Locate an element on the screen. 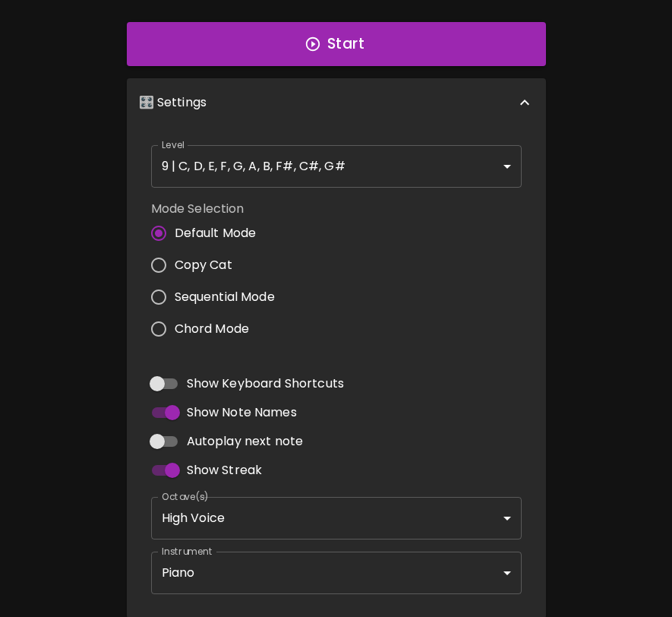  span: Autoplay next note is located at coordinates (245, 441).